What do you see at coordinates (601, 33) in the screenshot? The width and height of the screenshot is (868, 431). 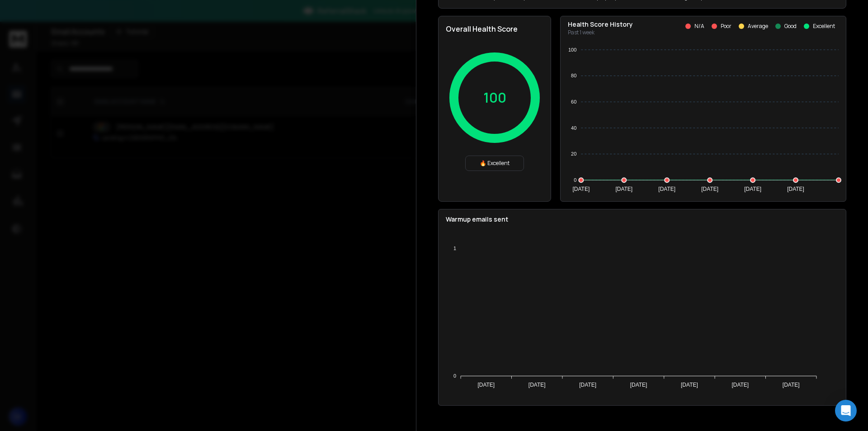 I see `p: Past 1 week` at bounding box center [601, 33].